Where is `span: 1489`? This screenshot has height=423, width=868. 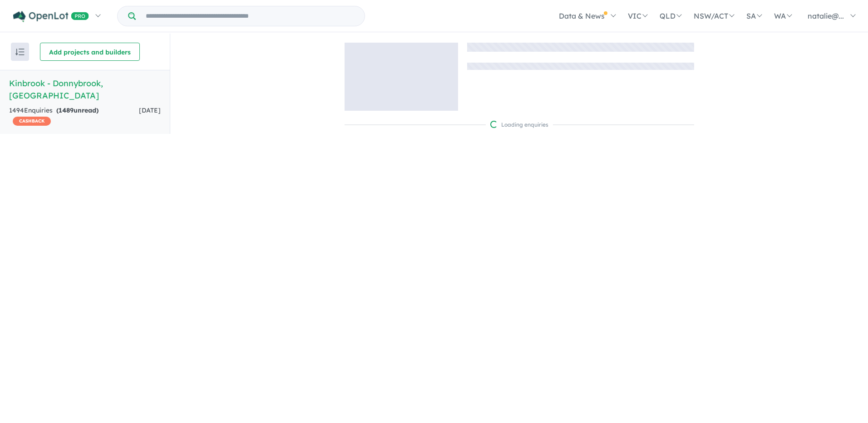 span: 1489 is located at coordinates (66, 110).